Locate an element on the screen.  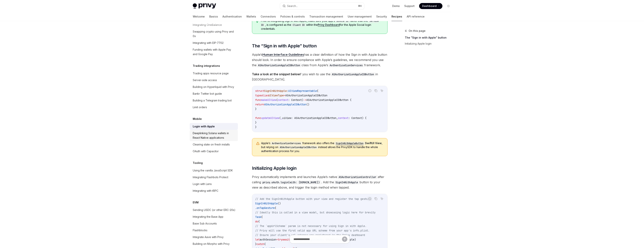
a: Deeplinking Solana wallets in React Native applications is located at coordinates (214, 135).